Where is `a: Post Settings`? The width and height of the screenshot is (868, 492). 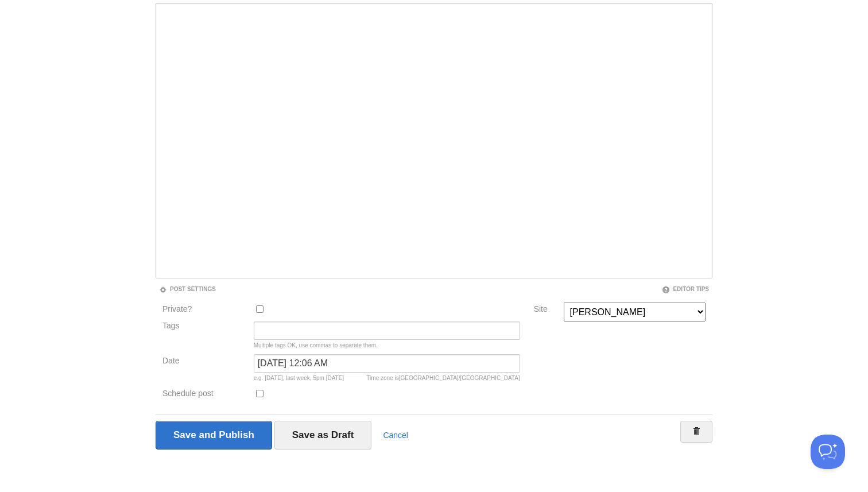 a: Post Settings is located at coordinates (187, 289).